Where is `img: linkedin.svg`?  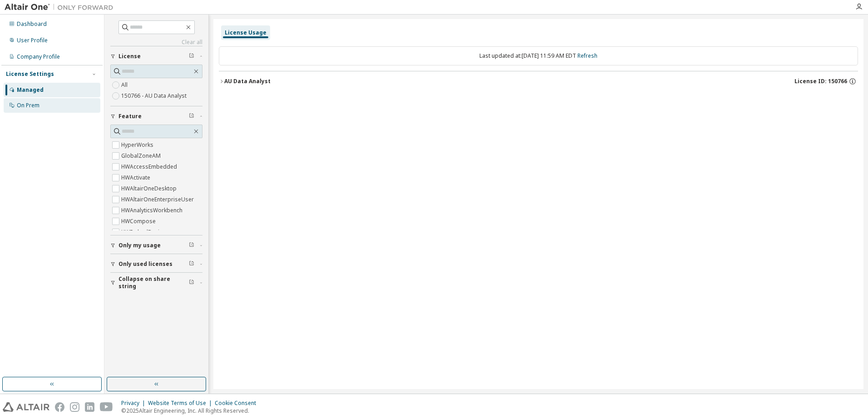
img: linkedin.svg is located at coordinates (90, 407).